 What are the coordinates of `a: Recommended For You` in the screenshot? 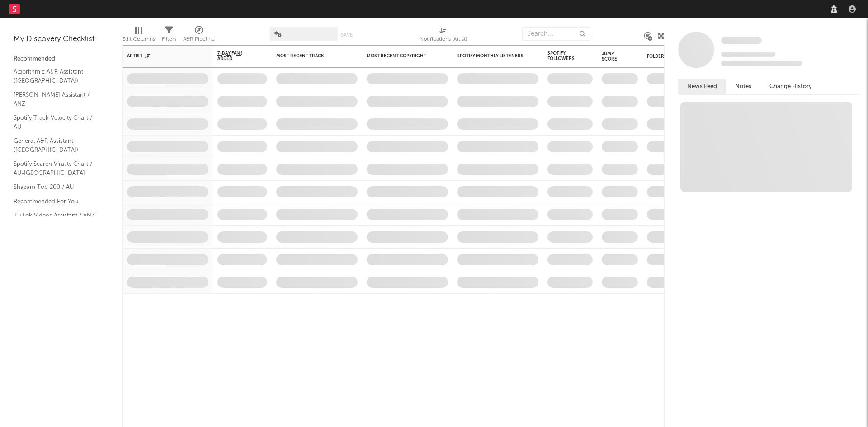 It's located at (57, 202).